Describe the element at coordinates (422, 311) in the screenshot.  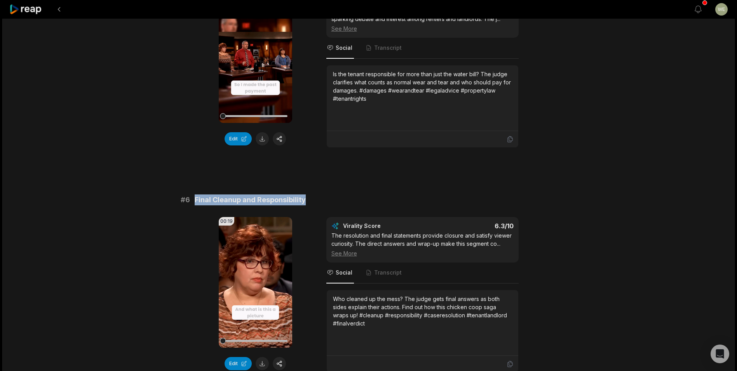
I see `div: Who cleaned up the mess? The judge gets final answers as both sides explain their actions. Find o...` at that location.